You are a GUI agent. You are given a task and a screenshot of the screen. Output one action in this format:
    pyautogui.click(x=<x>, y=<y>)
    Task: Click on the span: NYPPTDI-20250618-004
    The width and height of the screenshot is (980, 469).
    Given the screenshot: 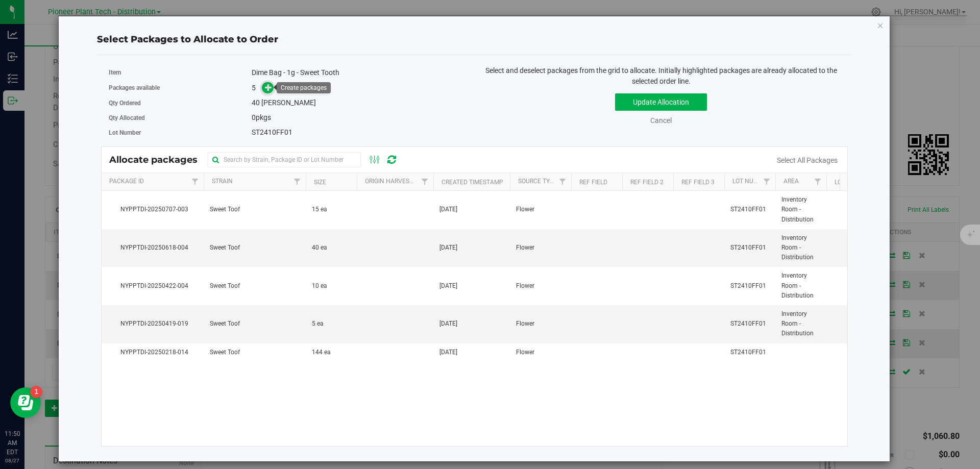 What is the action you would take?
    pyautogui.click(x=153, y=247)
    